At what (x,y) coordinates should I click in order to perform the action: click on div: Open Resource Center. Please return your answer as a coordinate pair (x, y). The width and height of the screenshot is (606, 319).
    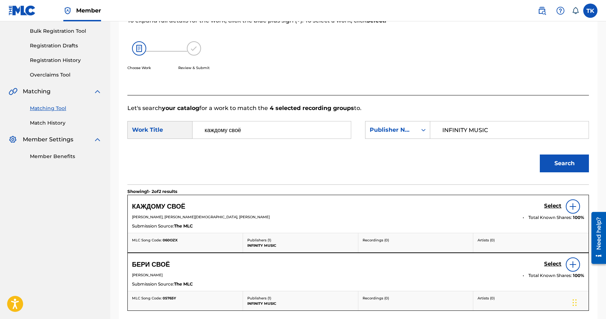
    Looking at the image, I should click on (12, 28).